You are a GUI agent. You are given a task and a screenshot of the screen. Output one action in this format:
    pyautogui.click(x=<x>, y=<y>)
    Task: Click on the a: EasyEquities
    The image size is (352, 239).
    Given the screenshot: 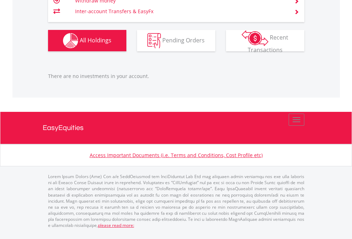 What is the action you would take?
    pyautogui.click(x=176, y=128)
    